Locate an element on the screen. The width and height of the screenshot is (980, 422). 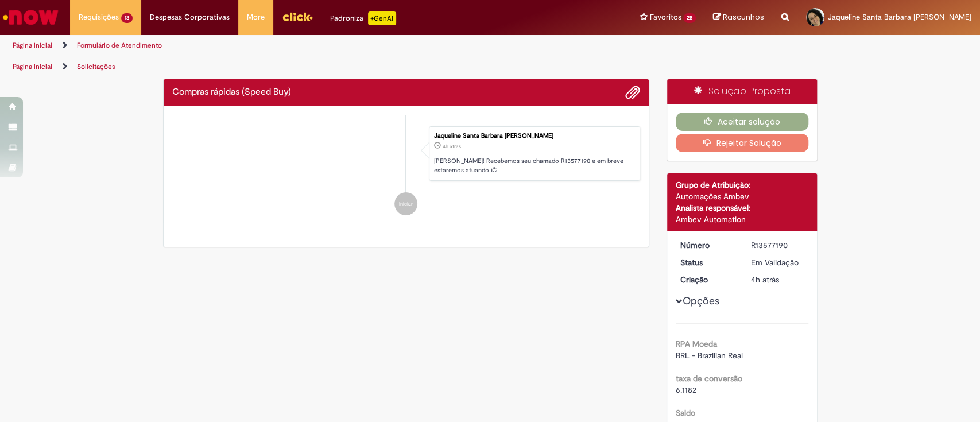
img: click_logo_yellow_360x200.png is located at coordinates (297, 17).